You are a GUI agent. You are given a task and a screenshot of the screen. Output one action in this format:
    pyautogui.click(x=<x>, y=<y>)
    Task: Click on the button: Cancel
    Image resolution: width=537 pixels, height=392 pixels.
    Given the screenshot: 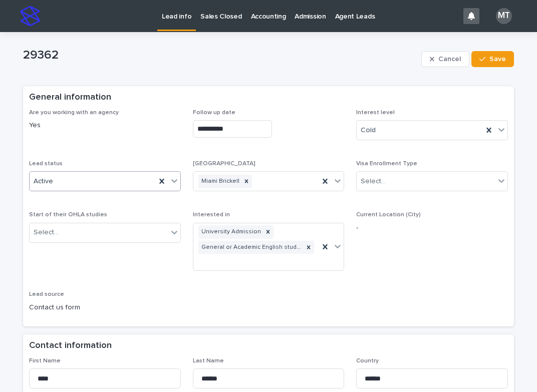 What is the action you would take?
    pyautogui.click(x=445, y=59)
    